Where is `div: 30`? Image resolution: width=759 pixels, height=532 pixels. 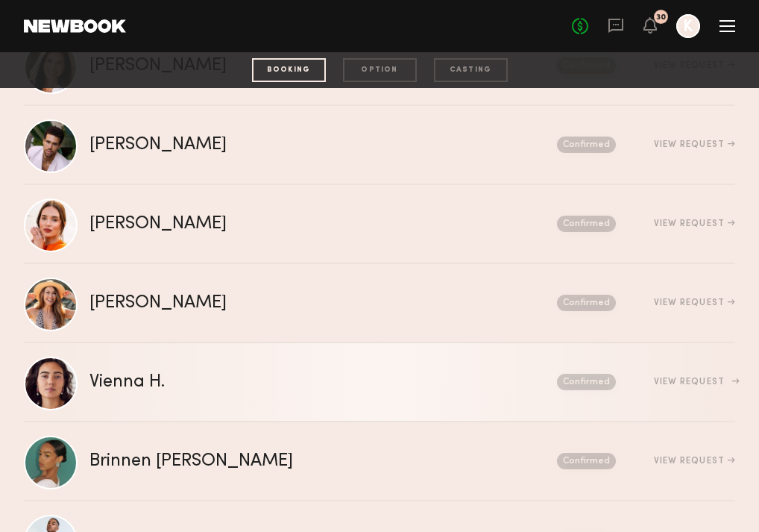
div: 30 is located at coordinates (661, 17).